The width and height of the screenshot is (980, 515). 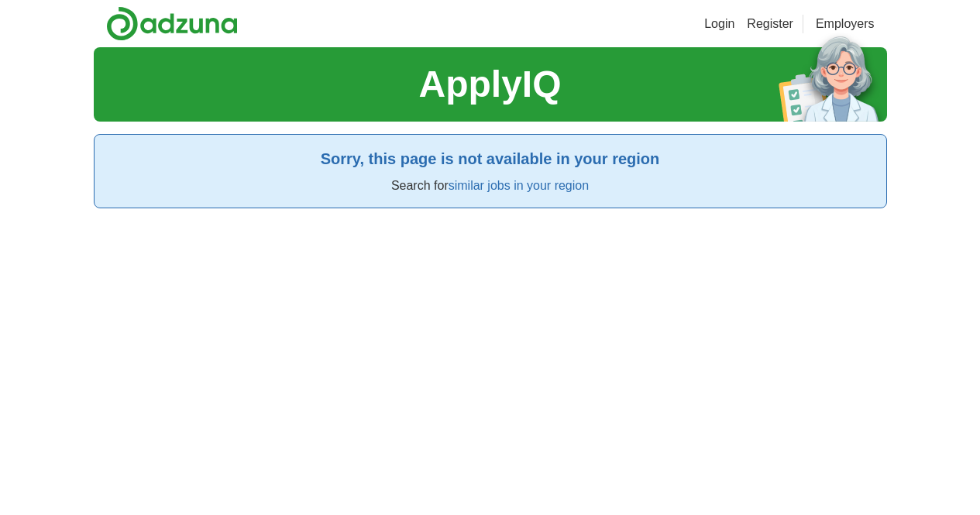 I want to click on h2: Sorry, this page is not available in your region, so click(x=490, y=159).